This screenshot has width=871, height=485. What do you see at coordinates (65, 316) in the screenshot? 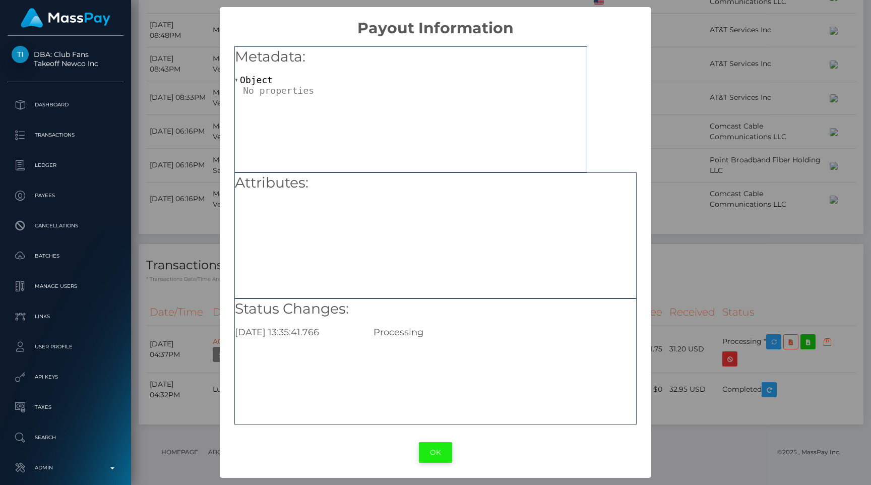
I see `p: Links` at bounding box center [65, 316].